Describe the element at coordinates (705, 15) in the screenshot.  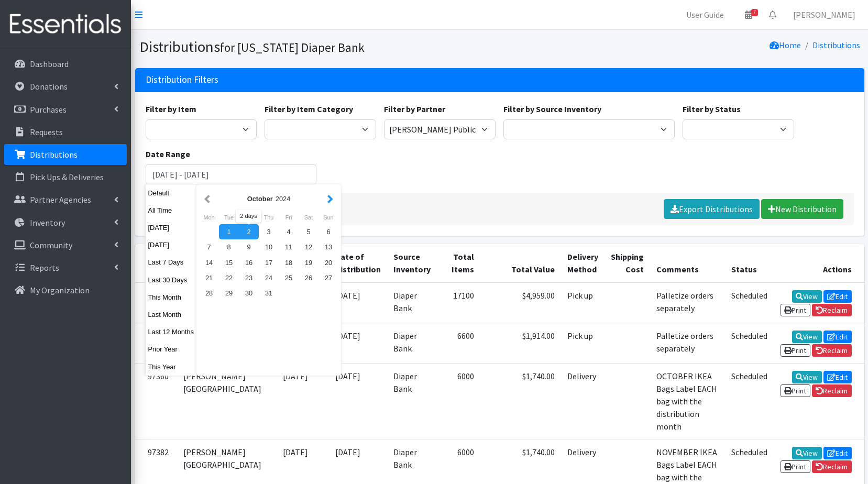
I see `a: User Guide` at that location.